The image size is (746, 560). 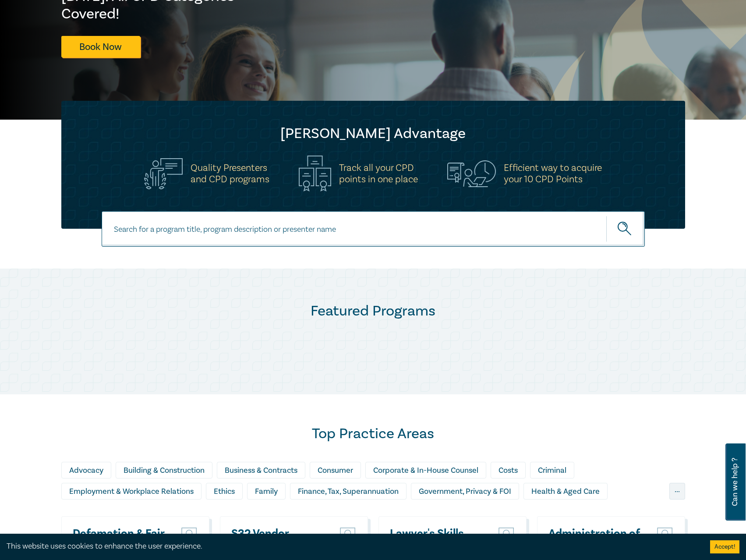 What do you see at coordinates (352, 547) in the screenshot?
I see `div: This website uses cookies to enhance the user experience.` at bounding box center [352, 547].